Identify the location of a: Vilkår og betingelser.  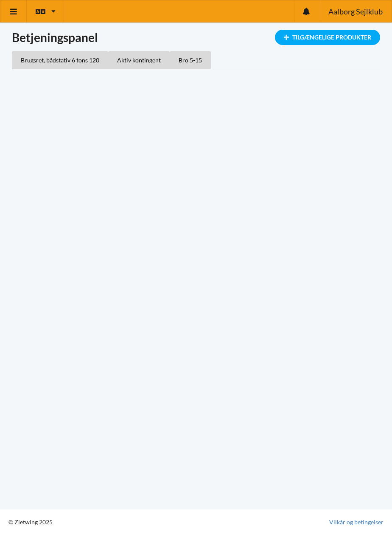
(356, 522).